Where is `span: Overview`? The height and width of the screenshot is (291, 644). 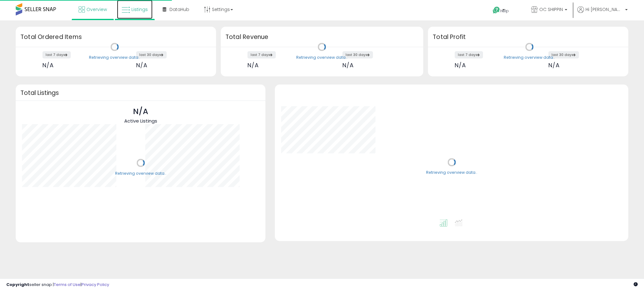 span: Overview is located at coordinates (96, 9).